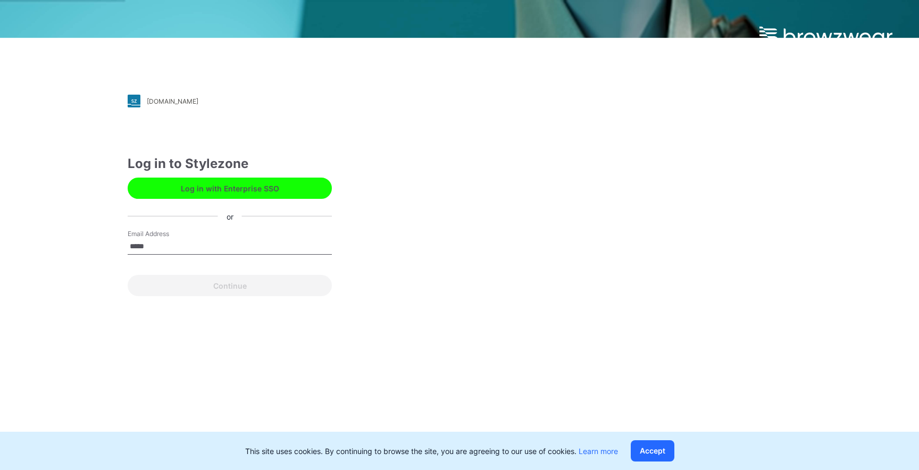 The image size is (919, 470). Describe the element at coordinates (165, 234) in the screenshot. I see `label: Email Address` at that location.